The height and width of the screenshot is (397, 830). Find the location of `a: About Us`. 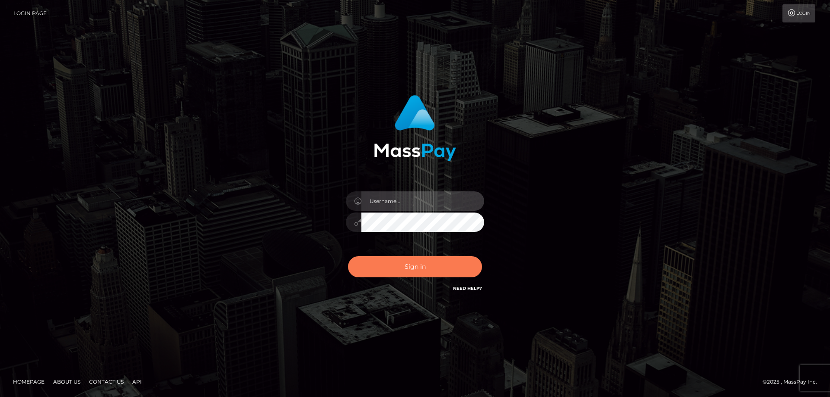

a: About Us is located at coordinates (67, 382).